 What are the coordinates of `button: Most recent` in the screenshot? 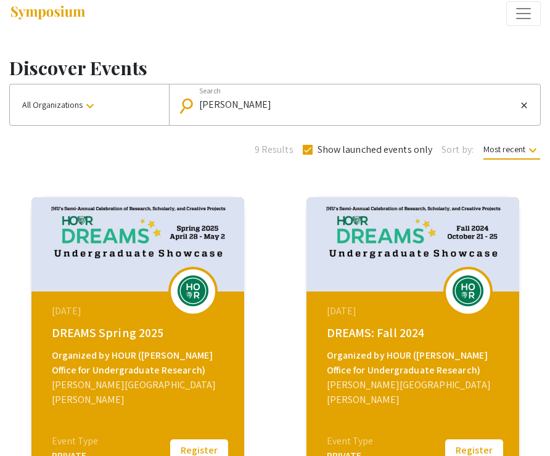 It's located at (512, 149).